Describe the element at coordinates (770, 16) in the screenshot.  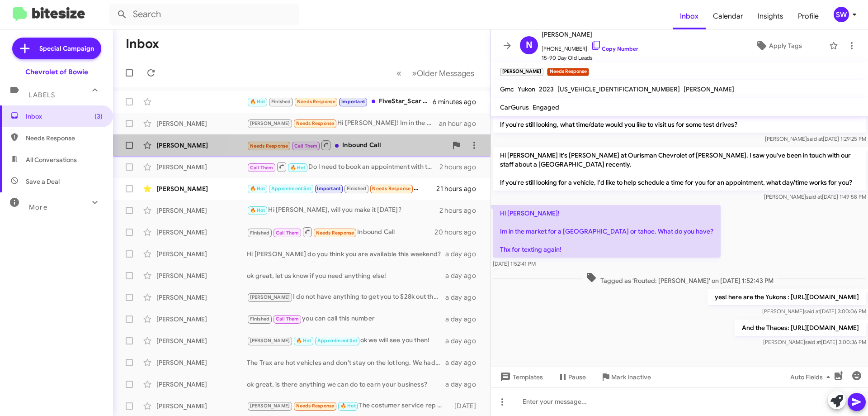
I see `span: Insights` at that location.